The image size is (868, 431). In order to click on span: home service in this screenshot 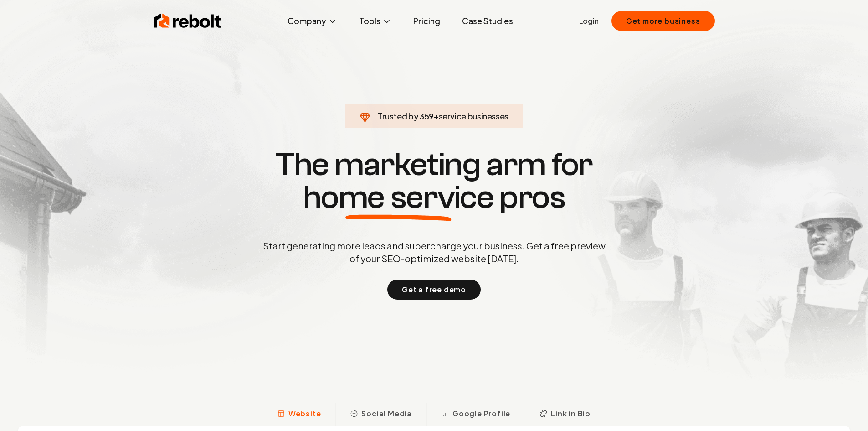, I will do `click(398, 197)`.